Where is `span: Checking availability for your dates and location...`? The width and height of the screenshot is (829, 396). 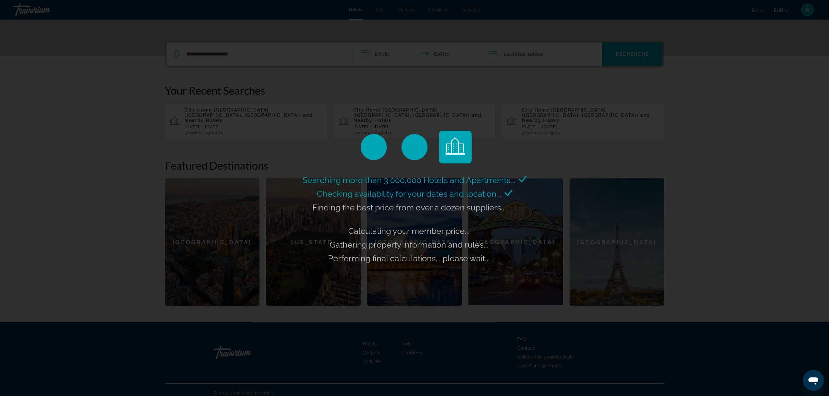
span: Checking availability for your dates and location... is located at coordinates (409, 194).